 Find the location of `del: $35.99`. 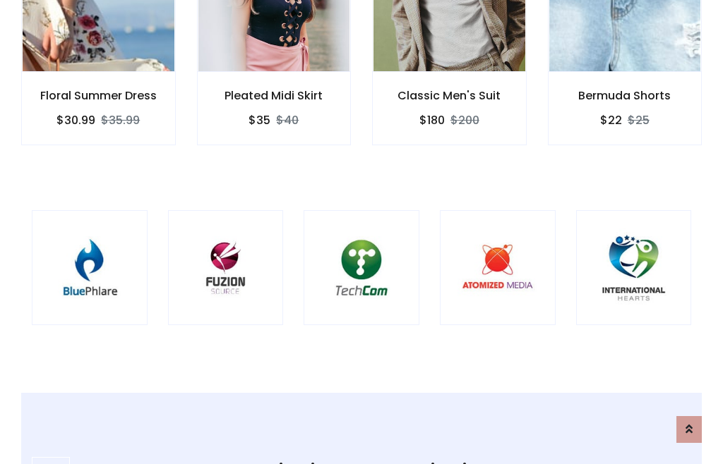

del: $35.99 is located at coordinates (120, 120).